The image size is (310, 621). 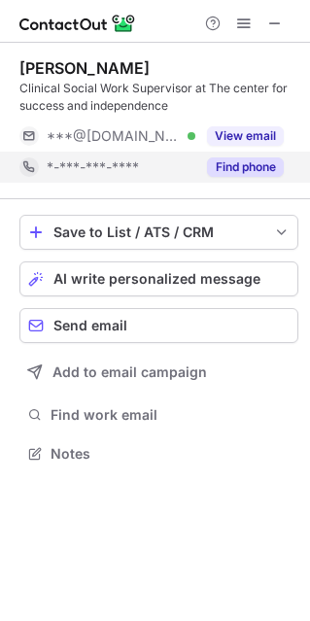 What do you see at coordinates (159, 326) in the screenshot?
I see `button: Send email` at bounding box center [159, 326].